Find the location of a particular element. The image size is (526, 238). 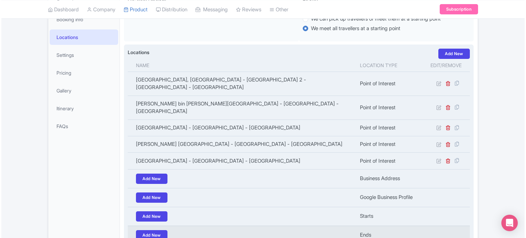

a: Booking Info is located at coordinates (83, 19).